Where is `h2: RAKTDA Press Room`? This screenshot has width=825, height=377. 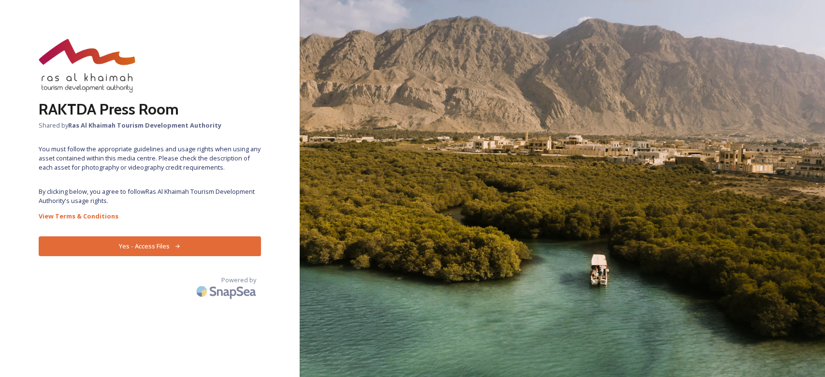 h2: RAKTDA Press Room is located at coordinates (150, 109).